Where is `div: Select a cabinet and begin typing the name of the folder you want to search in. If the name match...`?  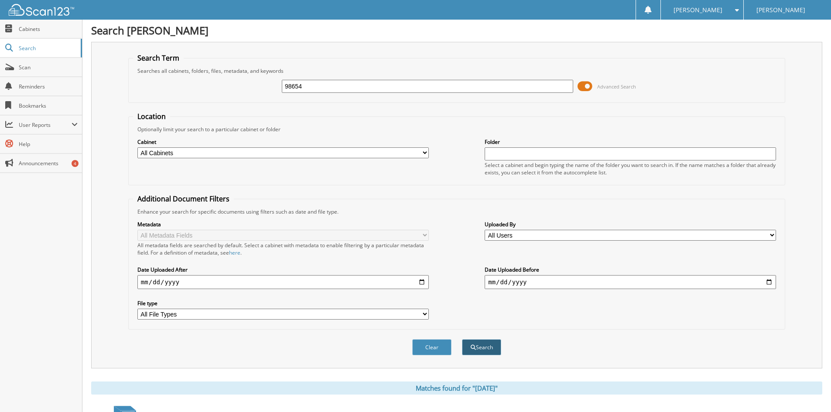 div: Select a cabinet and begin typing the name of the folder you want to search in. If the name match... is located at coordinates (630, 169).